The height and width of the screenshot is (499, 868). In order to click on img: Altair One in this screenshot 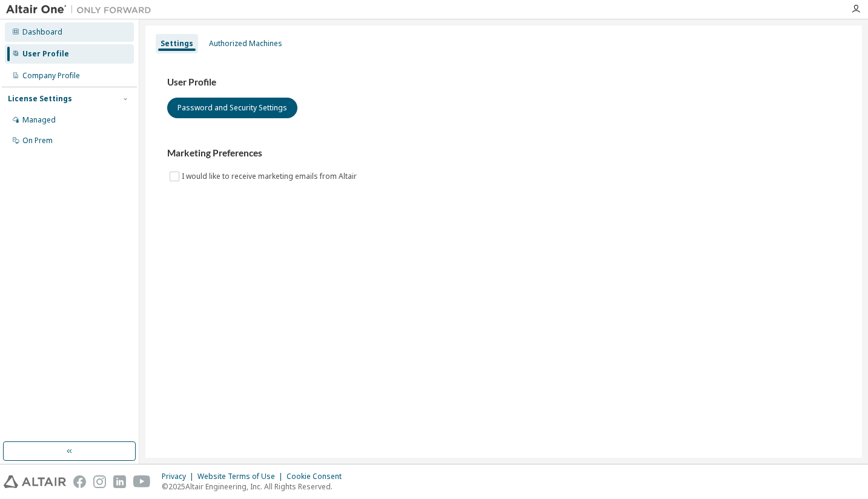, I will do `click(82, 10)`.